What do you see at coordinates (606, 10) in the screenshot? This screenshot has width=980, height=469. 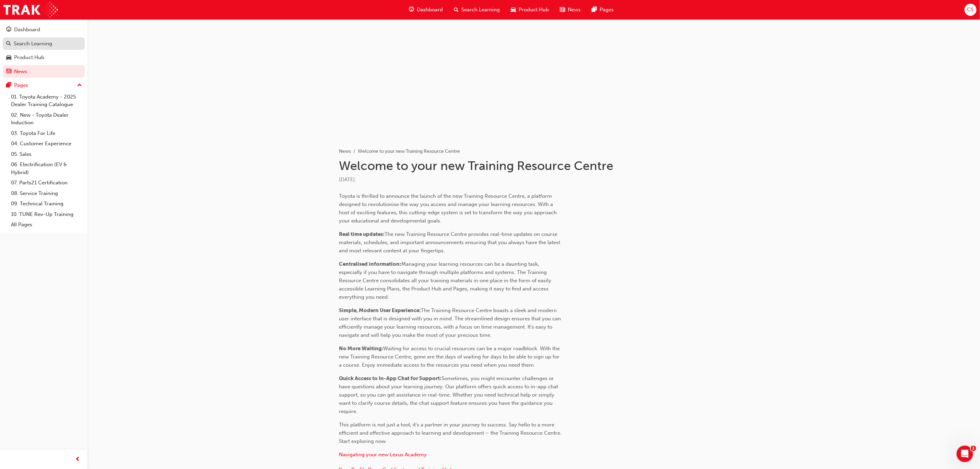 I see `span: Pages` at bounding box center [606, 10].